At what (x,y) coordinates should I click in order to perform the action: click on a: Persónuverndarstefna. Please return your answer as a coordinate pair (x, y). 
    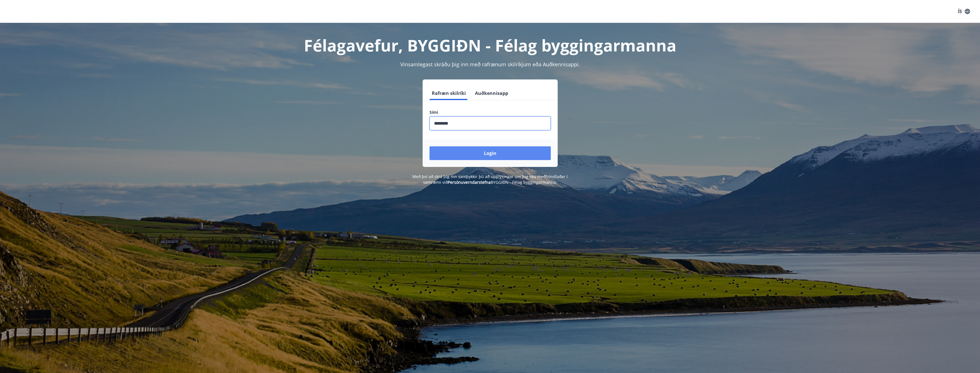
    Looking at the image, I should click on (469, 182).